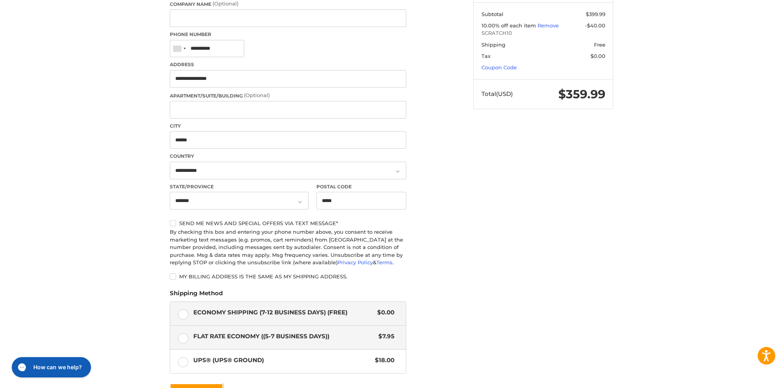  I want to click on div: By checking this box and entering your phone number above, you consent to receive marketing text ..., so click(288, 248).